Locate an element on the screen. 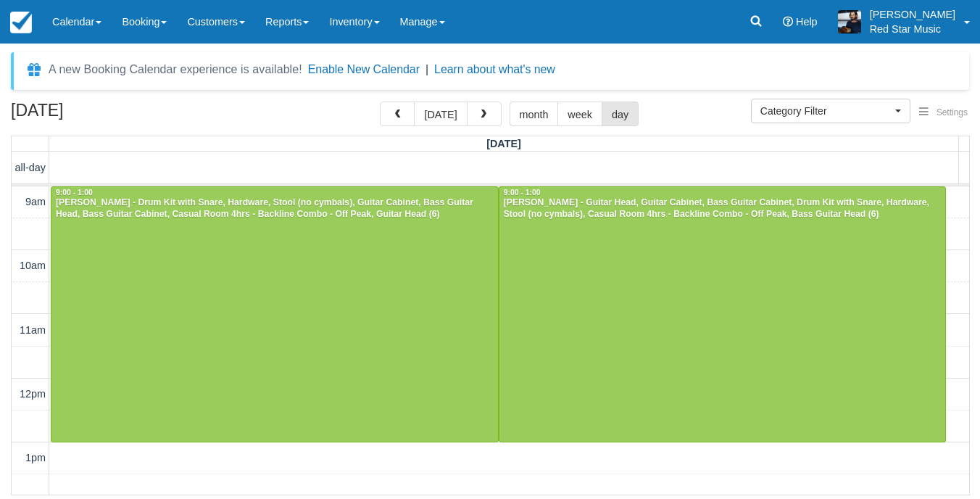 The image size is (980, 499). span: Help is located at coordinates (807, 22).